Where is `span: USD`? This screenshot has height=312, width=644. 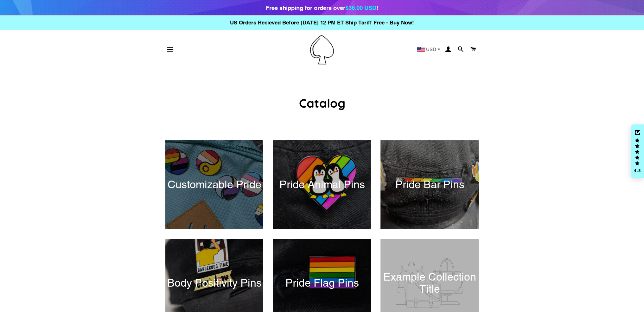 span: USD is located at coordinates (432, 49).